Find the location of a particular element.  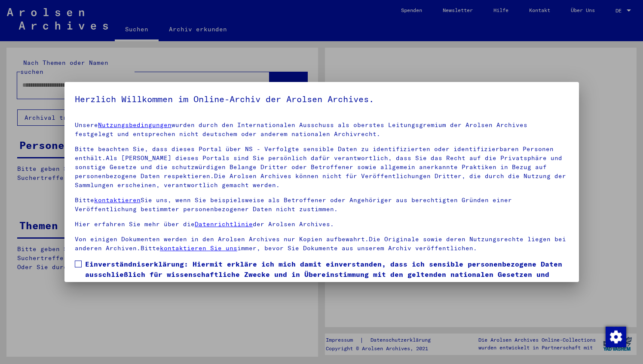

p: Unsere wurden durch den Internationalen Ausschuss als oberstes Leitungsgremium der Arolsen Archiv... is located at coordinates (322, 130).